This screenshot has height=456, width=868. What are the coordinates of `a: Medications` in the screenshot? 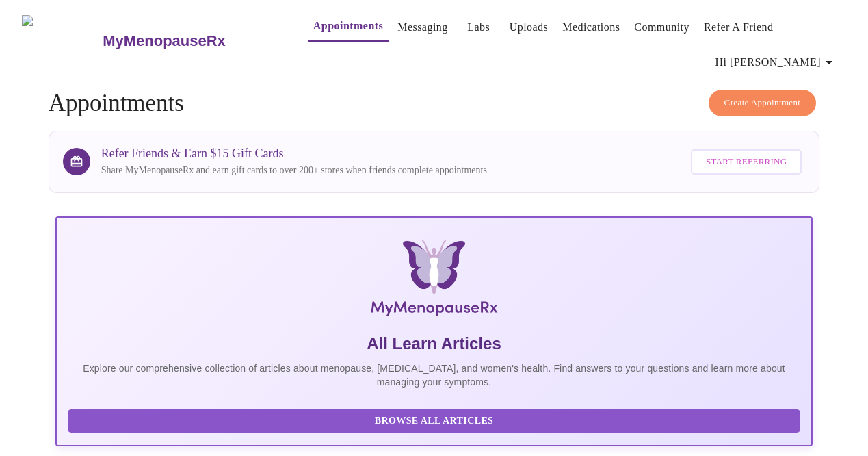 It's located at (591, 27).